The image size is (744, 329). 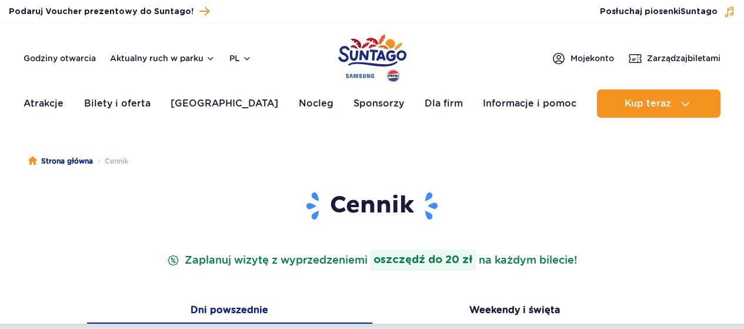 What do you see at coordinates (316, 104) in the screenshot?
I see `a: Nocleg` at bounding box center [316, 104].